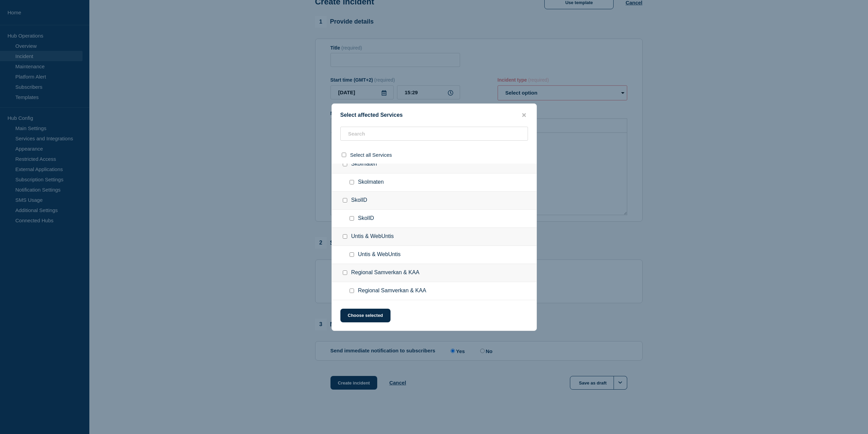 The width and height of the screenshot is (868, 434). What do you see at coordinates (434, 115) in the screenshot?
I see `div: Select affected Services` at bounding box center [434, 115].